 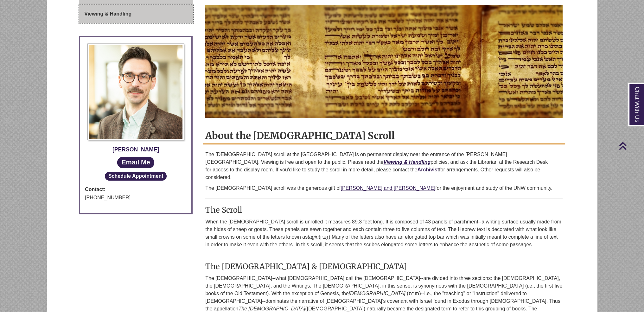 What do you see at coordinates (136, 92) in the screenshot?
I see `img: Profile Photo` at bounding box center [136, 92].